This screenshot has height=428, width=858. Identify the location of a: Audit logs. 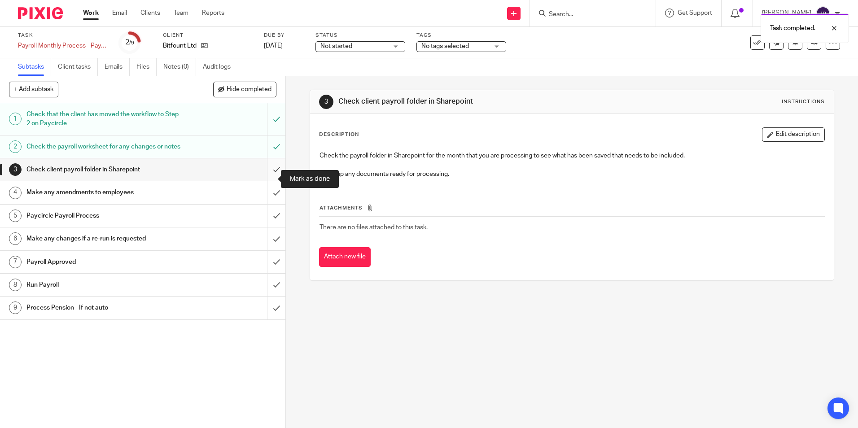
(220, 67).